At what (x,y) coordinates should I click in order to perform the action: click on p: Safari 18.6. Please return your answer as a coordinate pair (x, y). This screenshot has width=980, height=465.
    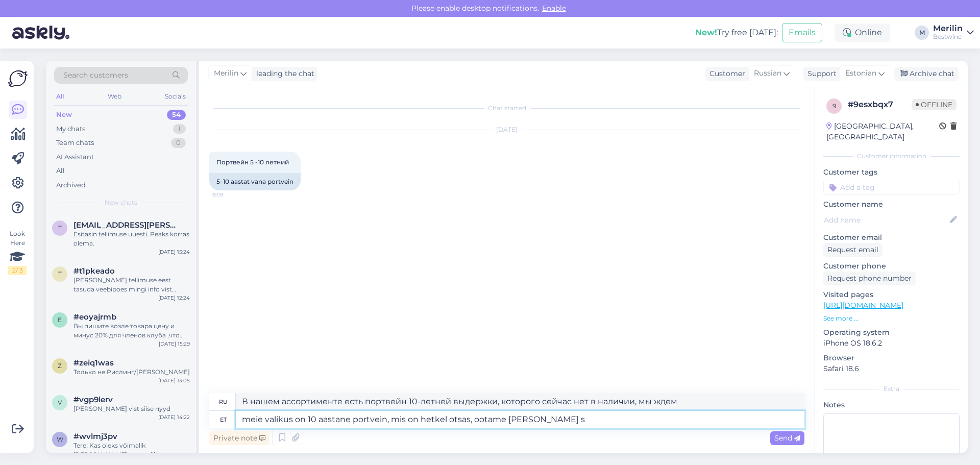
    Looking at the image, I should click on (891, 369).